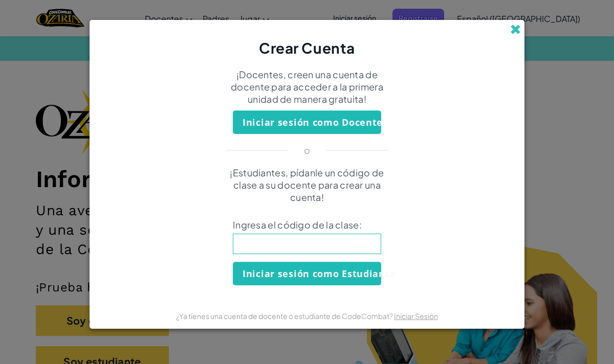 The width and height of the screenshot is (614, 364). Describe the element at coordinates (416, 316) in the screenshot. I see `a: Iniciar Sesión` at that location.